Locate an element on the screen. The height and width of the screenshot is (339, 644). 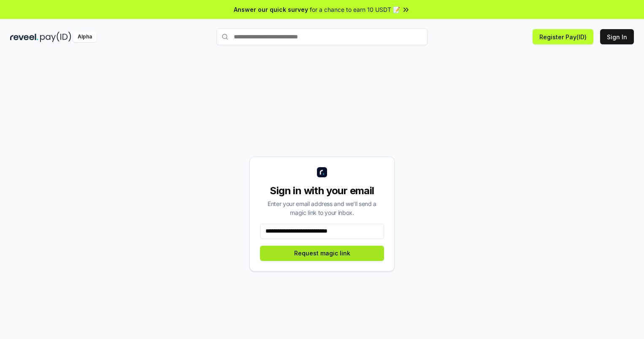
img: pay_id is located at coordinates (56, 37).